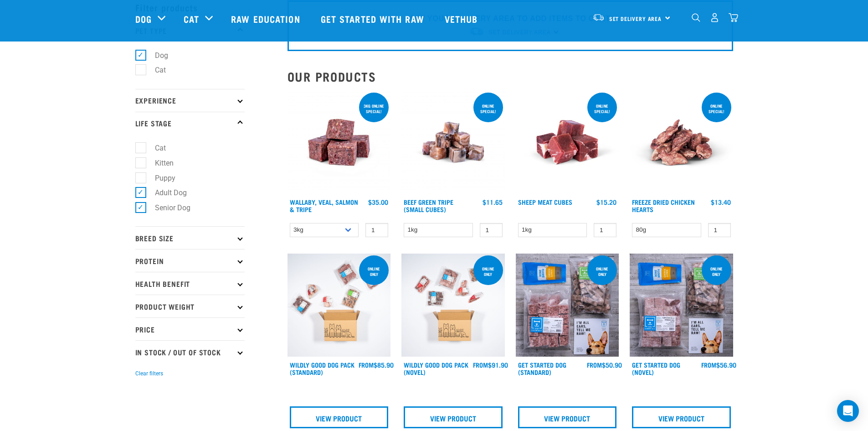  Describe the element at coordinates (510, 76) in the screenshot. I see `h2: Our Products` at that location.